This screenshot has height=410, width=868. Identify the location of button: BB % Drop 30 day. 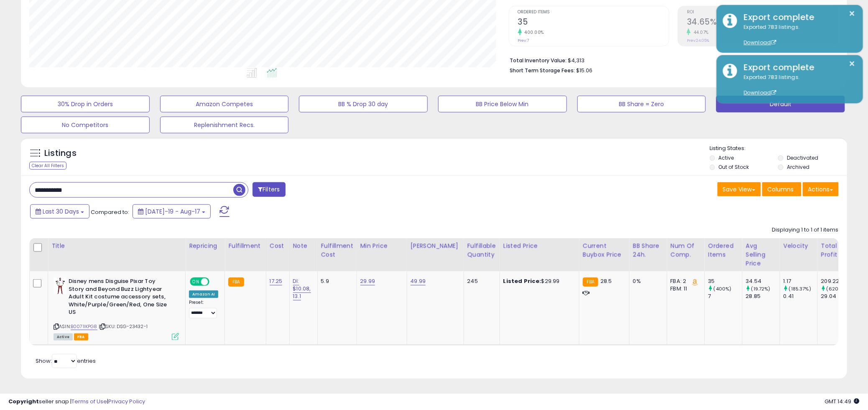
(364, 104).